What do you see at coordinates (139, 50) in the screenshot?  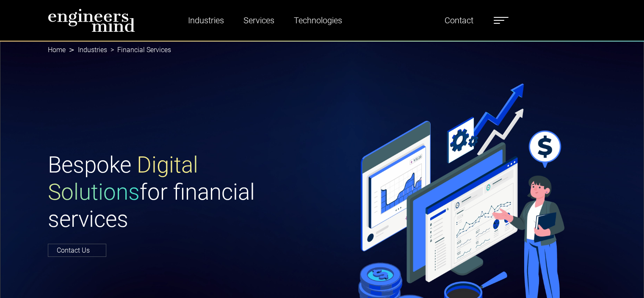 I see `li: Financial Services` at bounding box center [139, 50].